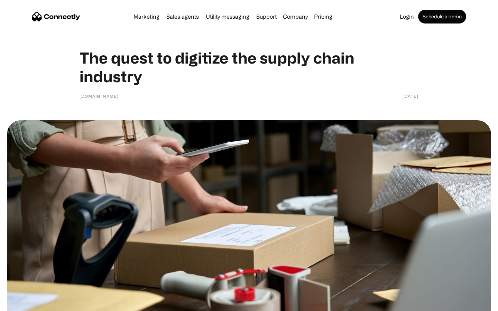 The width and height of the screenshot is (498, 311). I want to click on a: Sales agents, so click(182, 17).